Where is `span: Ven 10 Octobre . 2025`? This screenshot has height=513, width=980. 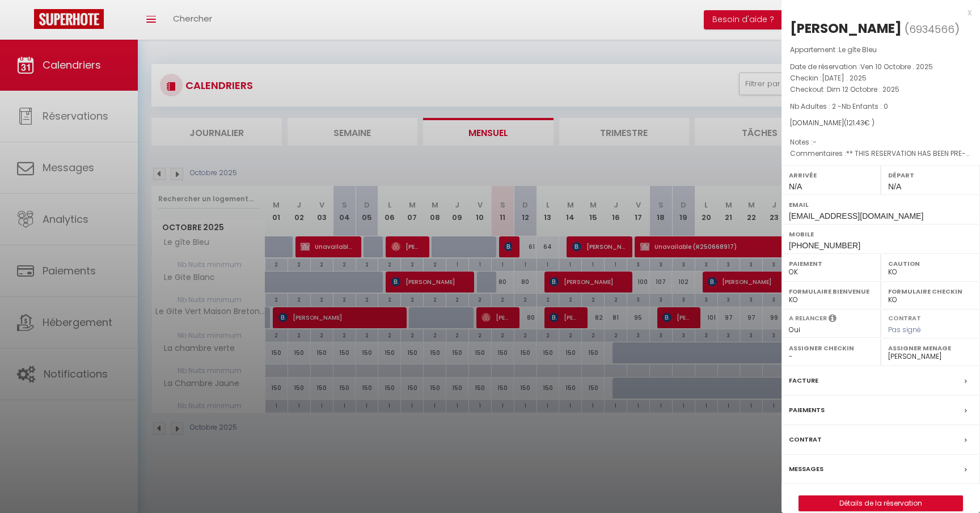 span: Ven 10 Octobre . 2025 is located at coordinates (897, 66).